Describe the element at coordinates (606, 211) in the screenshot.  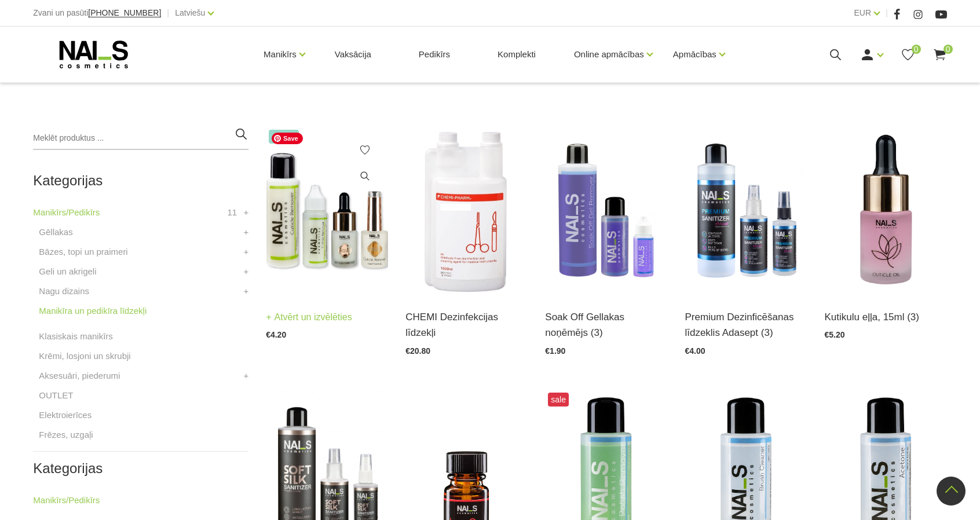
I see `img: Profesionāls šķīdums gellakas un citu “soak off” produktu ātrai noņemšanai.Nesausina rokas.Tilpum...` at that location.